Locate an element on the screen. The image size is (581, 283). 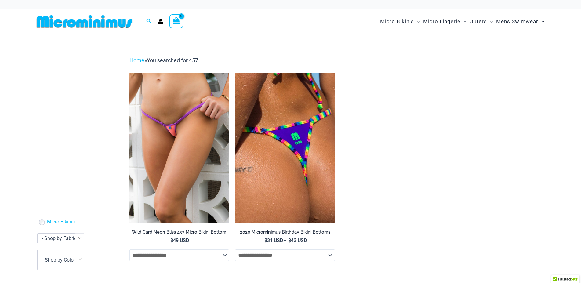
a: Account icon link is located at coordinates (160, 21).